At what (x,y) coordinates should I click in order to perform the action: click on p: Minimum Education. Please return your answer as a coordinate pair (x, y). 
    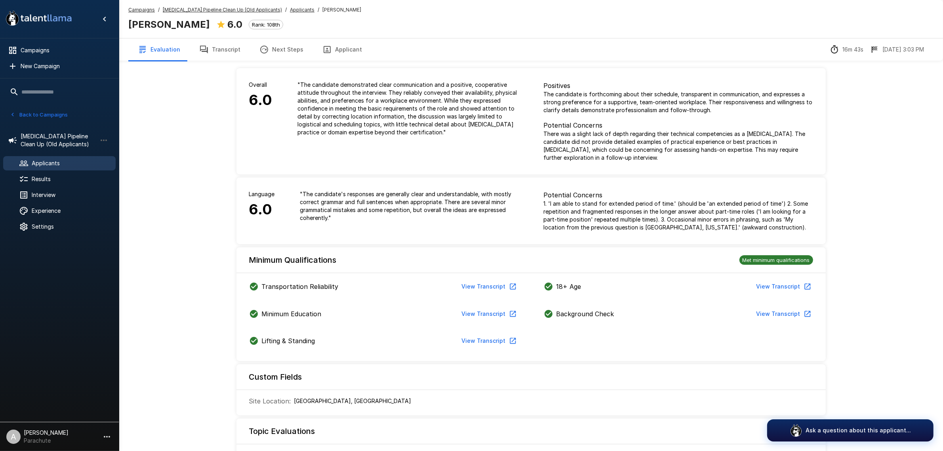
    Looking at the image, I should click on (291, 314).